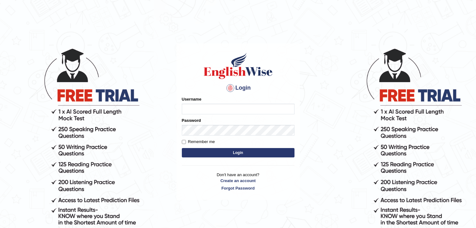 This screenshot has height=228, width=476. Describe the element at coordinates (191, 99) in the screenshot. I see `label: Username` at that location.